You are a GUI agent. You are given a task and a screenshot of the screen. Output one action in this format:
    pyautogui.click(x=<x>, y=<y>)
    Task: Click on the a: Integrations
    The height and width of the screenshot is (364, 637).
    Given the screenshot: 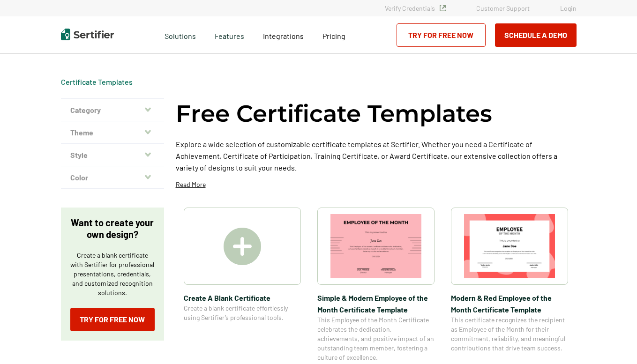 What is the action you would take?
    pyautogui.click(x=283, y=35)
    